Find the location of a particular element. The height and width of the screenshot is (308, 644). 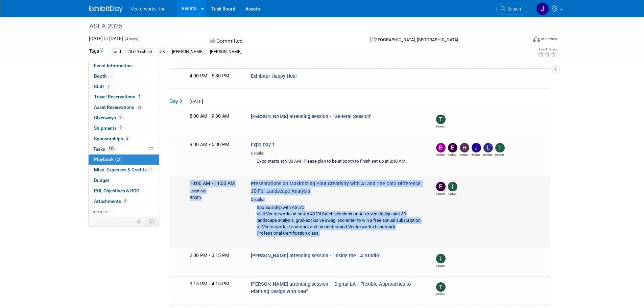

div: In-Person is located at coordinates (549, 39).